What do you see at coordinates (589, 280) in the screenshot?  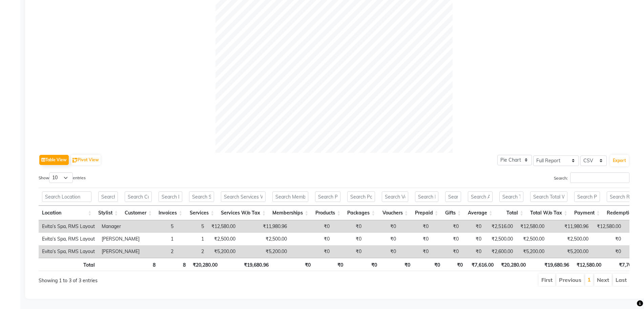 I see `a: 1` at bounding box center [589, 280].